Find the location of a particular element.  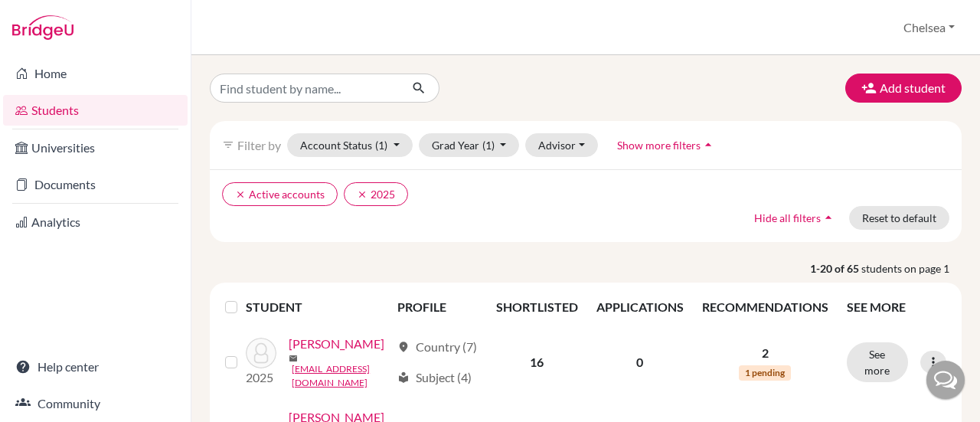

span: mail is located at coordinates (293, 358).